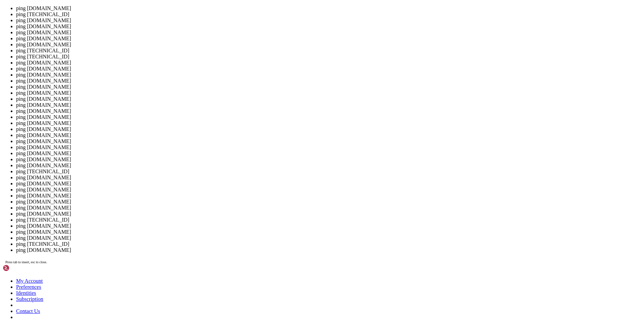  Describe the element at coordinates (22, 268) in the screenshot. I see `img: Shellngn` at that location.